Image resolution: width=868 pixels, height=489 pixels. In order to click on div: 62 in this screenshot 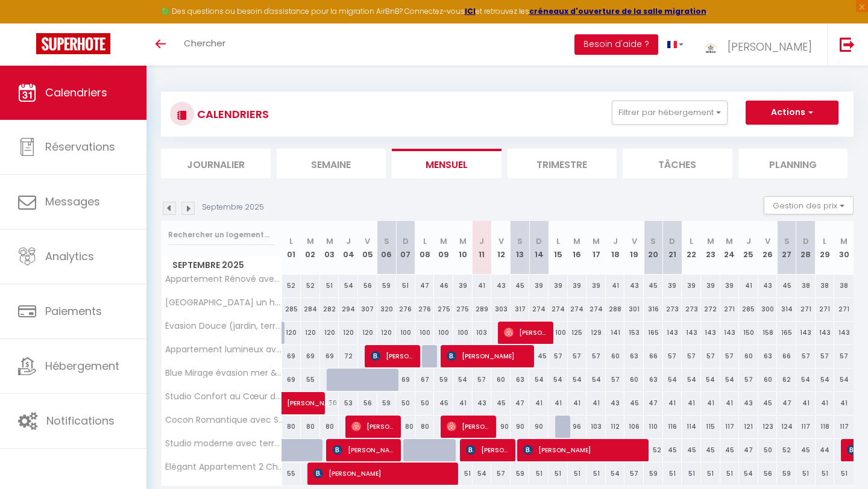, I will do `click(787, 379)`.